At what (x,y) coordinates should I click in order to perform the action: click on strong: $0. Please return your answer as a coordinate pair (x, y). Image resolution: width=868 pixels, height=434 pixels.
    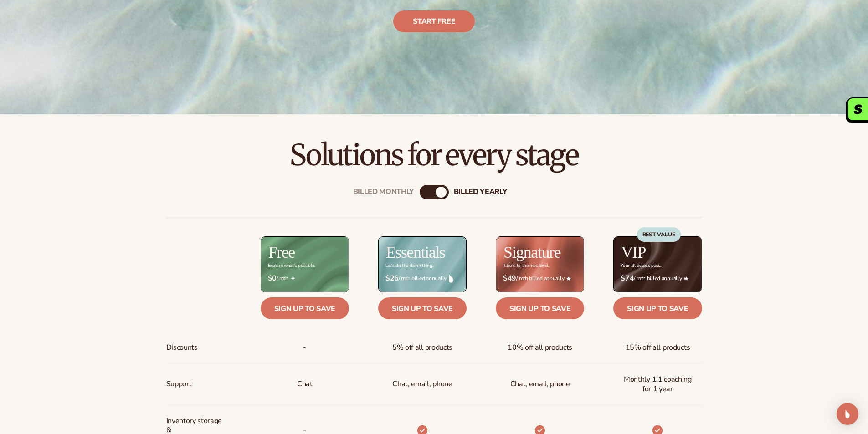
    Looking at the image, I should click on (272, 278).